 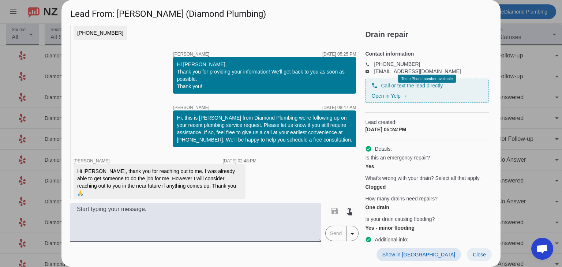 What do you see at coordinates (392, 240) in the screenshot?
I see `span: Additional info:` at bounding box center [392, 240].